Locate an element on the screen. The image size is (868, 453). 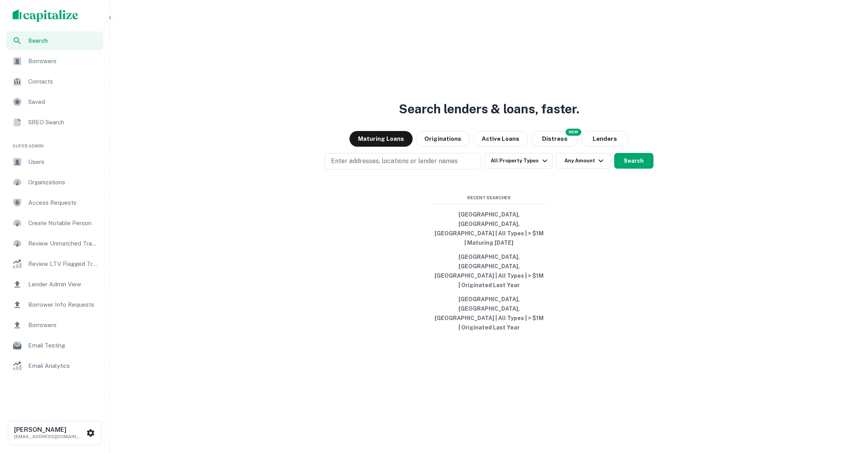
button: Active Loans is located at coordinates (501, 139).